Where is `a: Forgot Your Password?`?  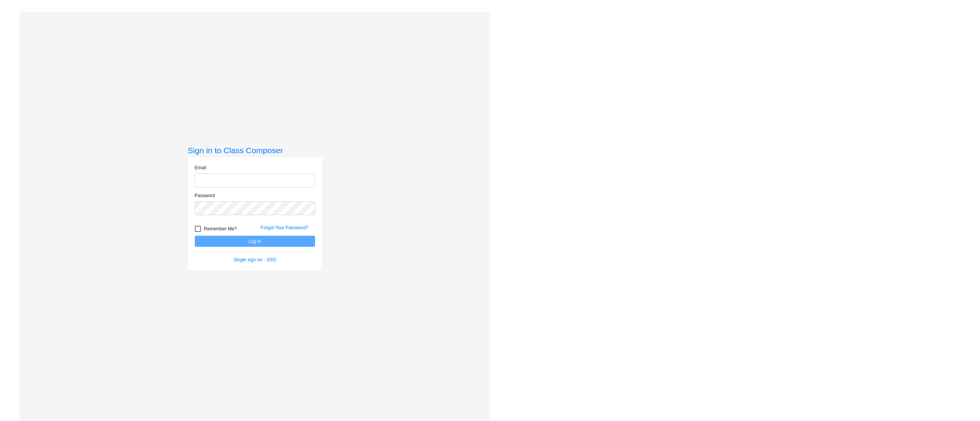 a: Forgot Your Password? is located at coordinates (284, 228).